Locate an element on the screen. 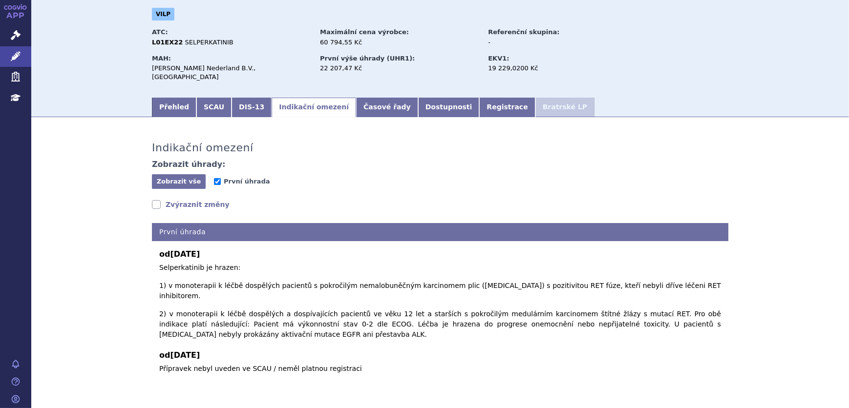  a: SCAU is located at coordinates (214, 107).